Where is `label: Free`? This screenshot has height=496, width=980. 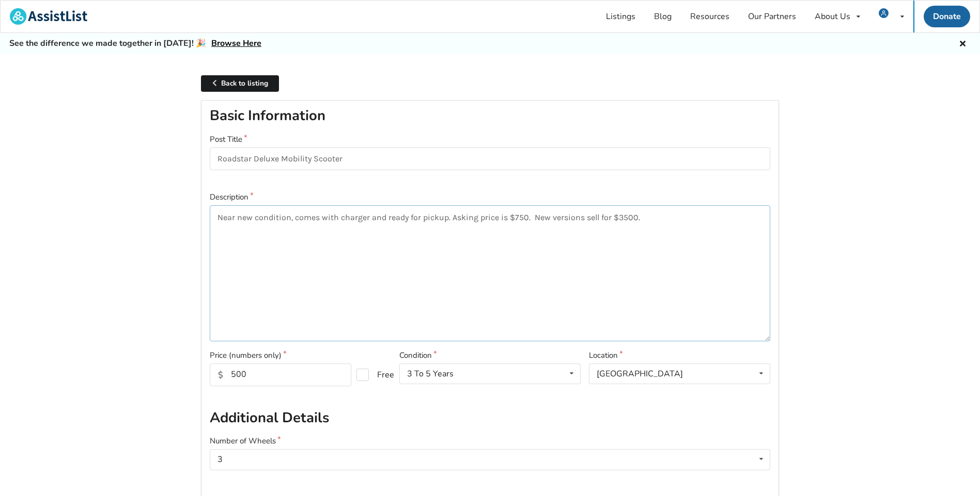 label: Free is located at coordinates (370, 375).